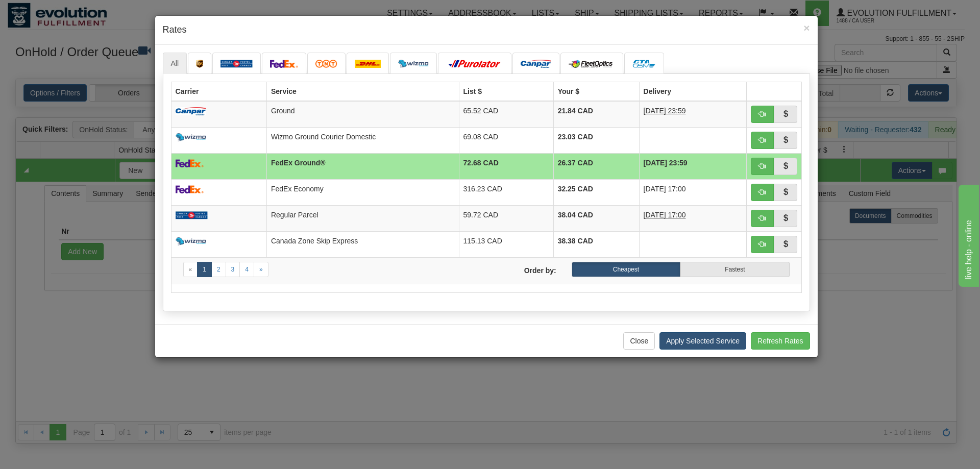 This screenshot has width=980, height=469. What do you see at coordinates (486, 30) in the screenshot?
I see `h4: Rates` at bounding box center [486, 30].